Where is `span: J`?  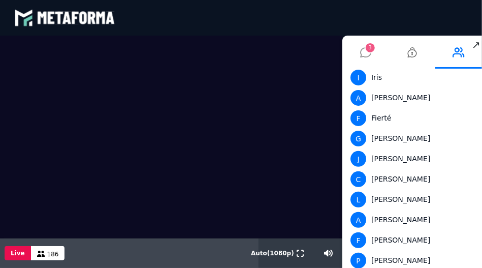
span: J is located at coordinates (358, 158).